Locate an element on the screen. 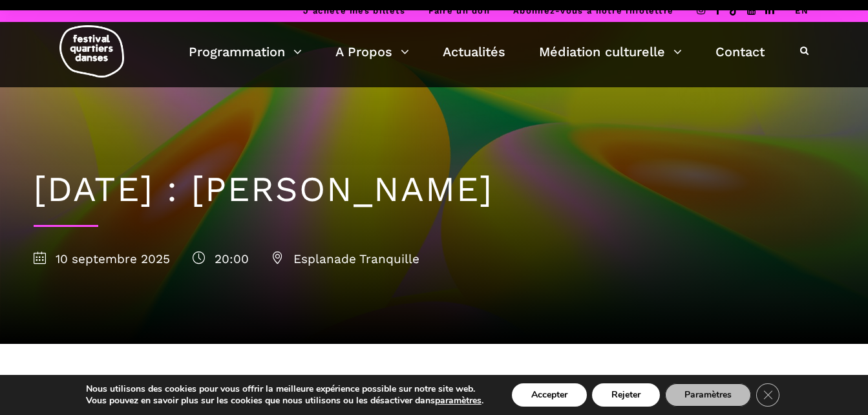 The image size is (868, 415). a: Programmation is located at coordinates (245, 52).